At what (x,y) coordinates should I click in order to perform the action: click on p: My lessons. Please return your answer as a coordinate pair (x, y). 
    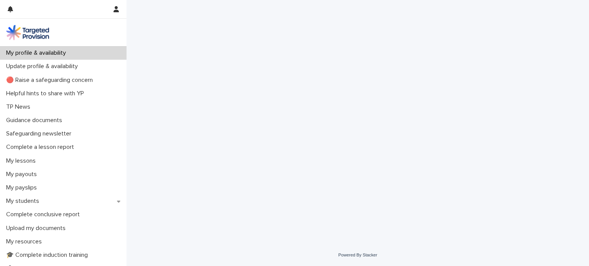
    Looking at the image, I should click on (22, 161).